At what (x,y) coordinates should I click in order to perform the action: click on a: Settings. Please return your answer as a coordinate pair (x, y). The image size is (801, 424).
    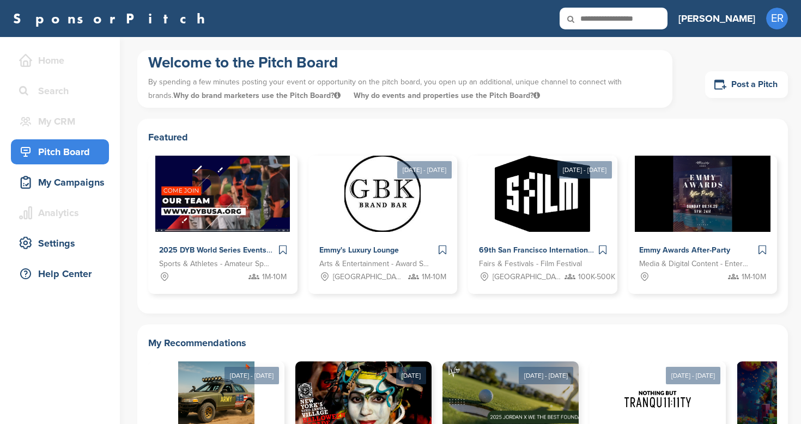
    Looking at the image, I should click on (60, 243).